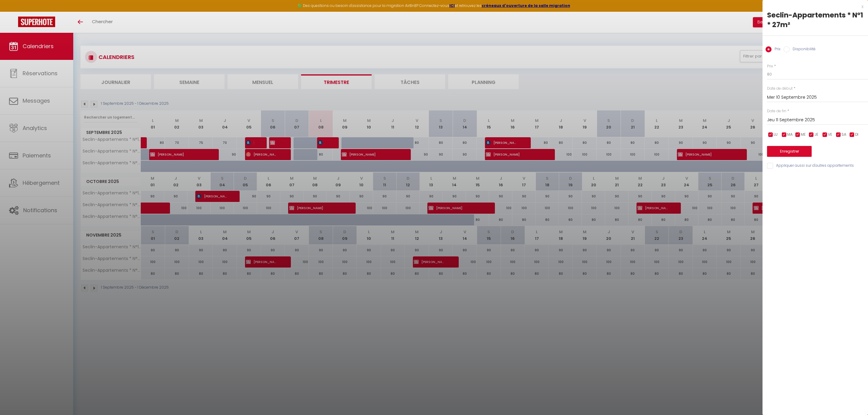  Describe the element at coordinates (803, 50) in the screenshot. I see `label: Disponibilité` at that location.